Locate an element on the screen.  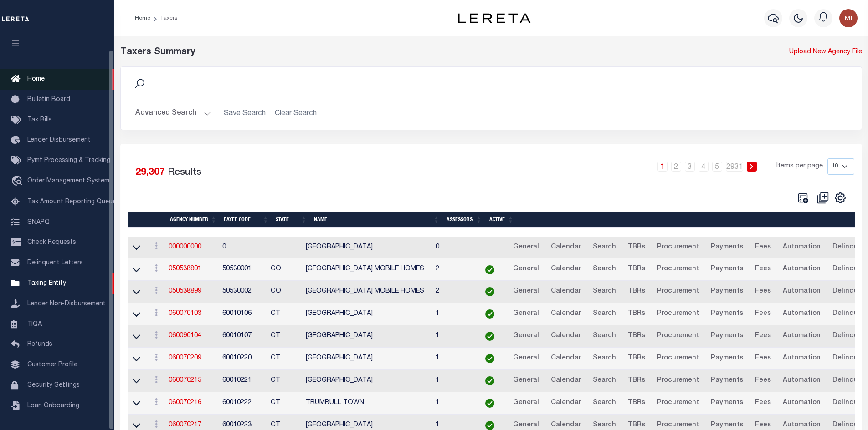
a: 050538801 is located at coordinates (185, 269).